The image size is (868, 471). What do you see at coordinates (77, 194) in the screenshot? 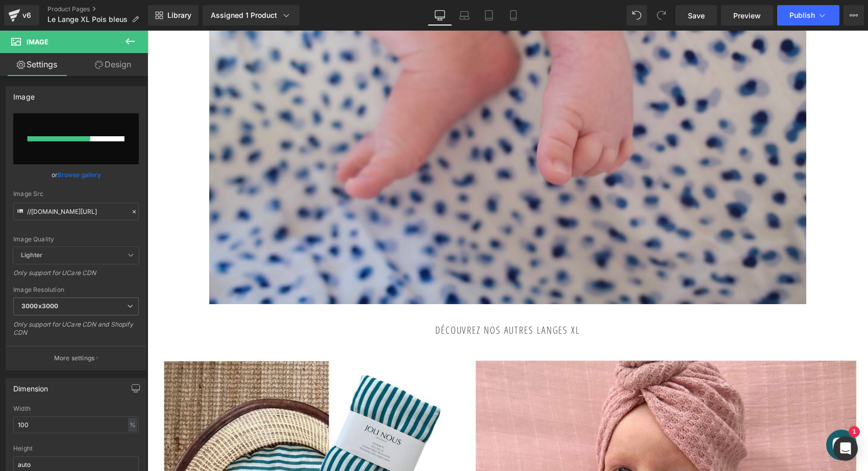
I see `div: Image Src` at bounding box center [77, 194].